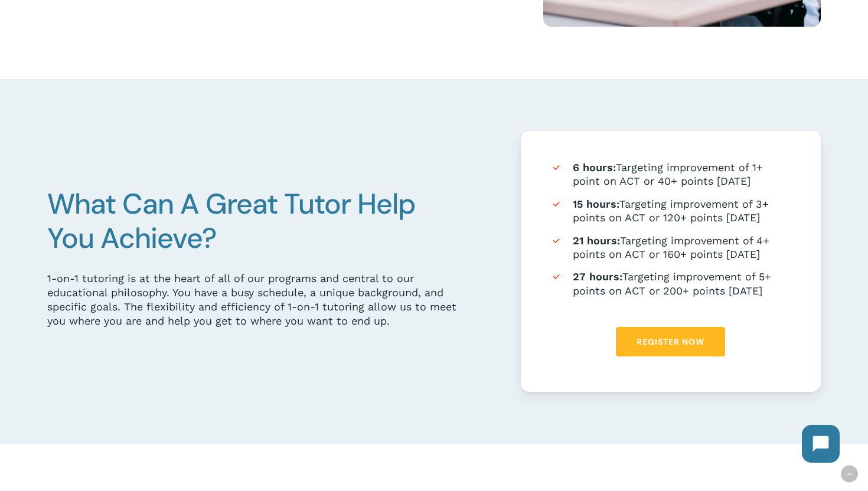 The width and height of the screenshot is (868, 491). What do you see at coordinates (670, 342) in the screenshot?
I see `a: Register Now` at bounding box center [670, 342].